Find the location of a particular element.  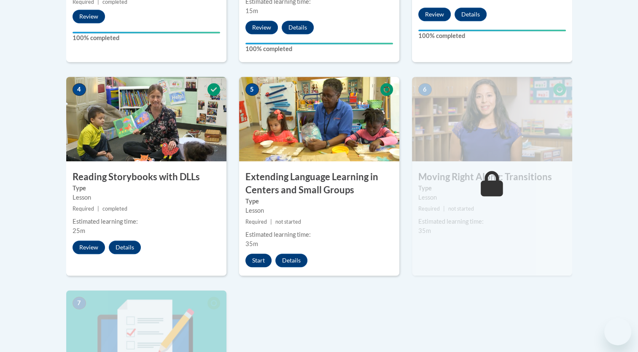

h3: Extending Language Learning in Centers and Small Groups is located at coordinates (319, 183).